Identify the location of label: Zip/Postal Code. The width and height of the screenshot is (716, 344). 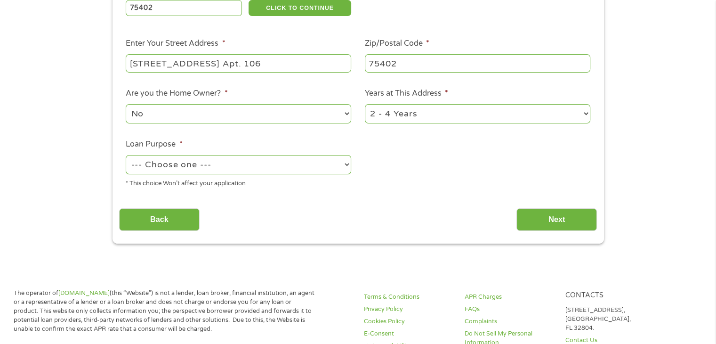
(397, 43).